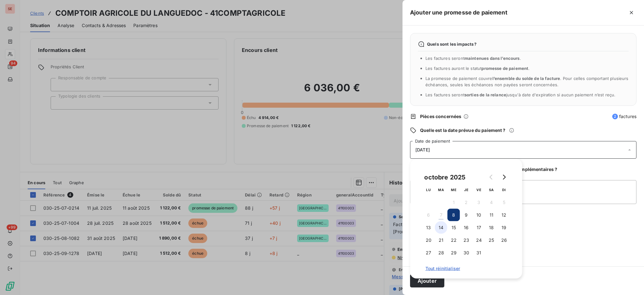 The width and height of the screenshot is (644, 295). What do you see at coordinates (427, 281) in the screenshot?
I see `button: Ajouter` at bounding box center [427, 281].